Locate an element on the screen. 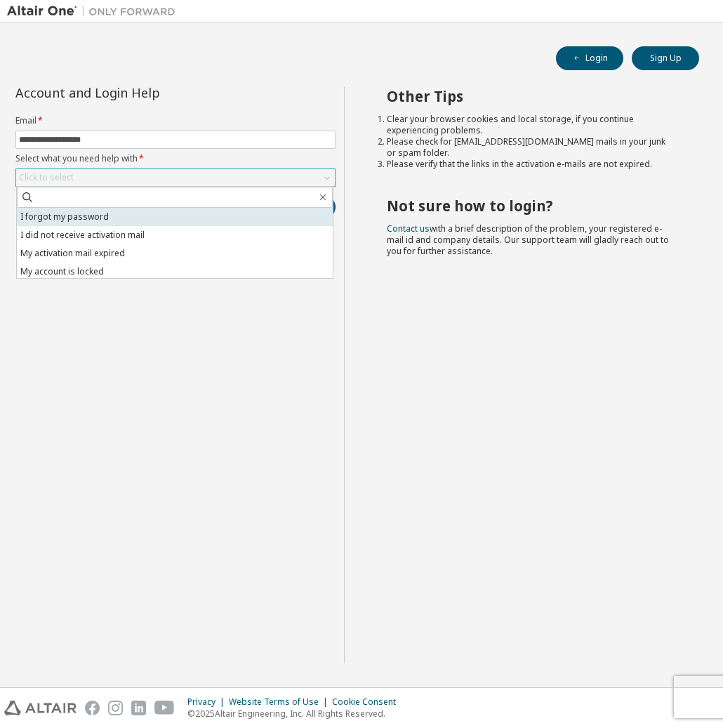 The image size is (723, 728). img: altair_logo.svg is located at coordinates (40, 707).